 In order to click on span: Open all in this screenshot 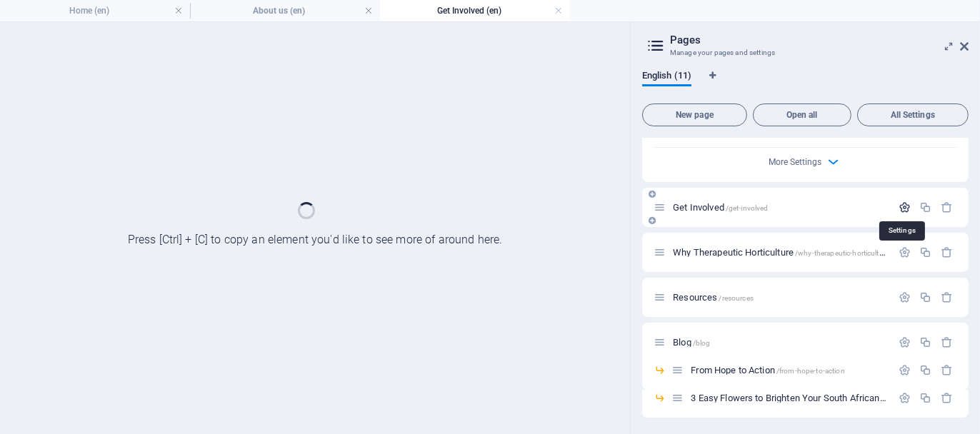, I will do `click(803, 115)`.